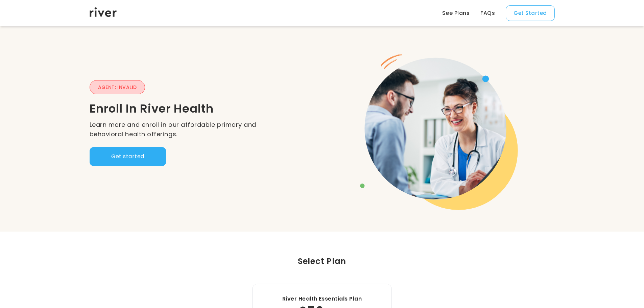 The height and width of the screenshot is (308, 644). What do you see at coordinates (322, 261) in the screenshot?
I see `div: Select Plan` at bounding box center [322, 261].